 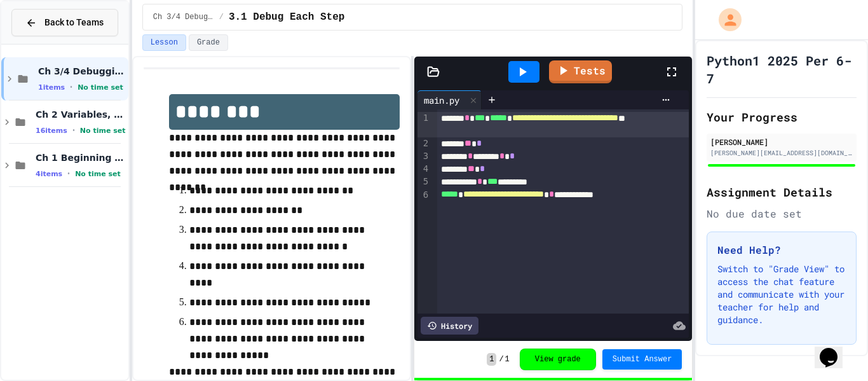 What do you see at coordinates (782, 214) in the screenshot?
I see `div: No due date set` at bounding box center [782, 214].